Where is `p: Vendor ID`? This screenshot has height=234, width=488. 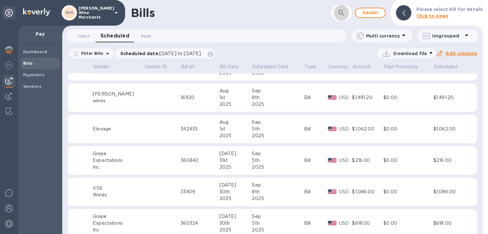
p: Vendor ID is located at coordinates (156, 67).